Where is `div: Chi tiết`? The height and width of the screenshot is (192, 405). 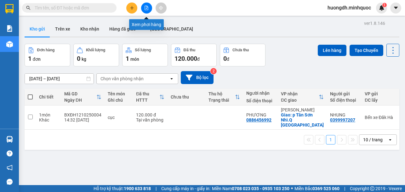
div: Chi tiết is located at coordinates (48, 97).